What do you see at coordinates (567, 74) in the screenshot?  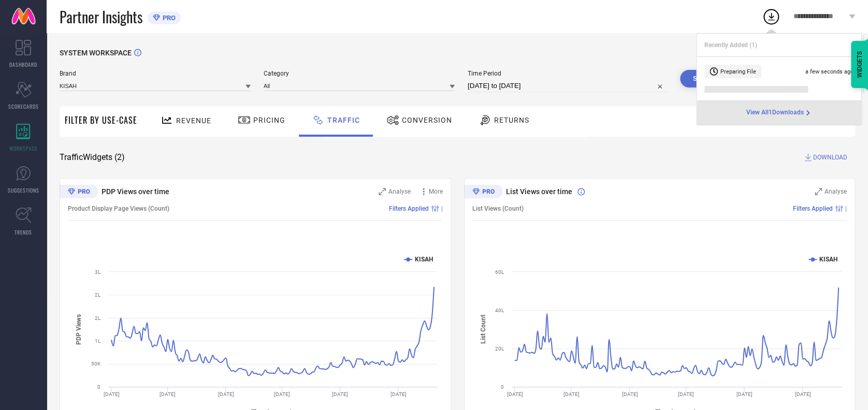 I see `span: Time Period` at bounding box center [567, 74].